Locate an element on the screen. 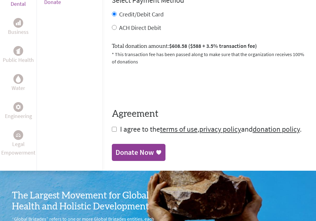 The height and width of the screenshot is (221, 316). label: ACH Direct Debit is located at coordinates (140, 27).